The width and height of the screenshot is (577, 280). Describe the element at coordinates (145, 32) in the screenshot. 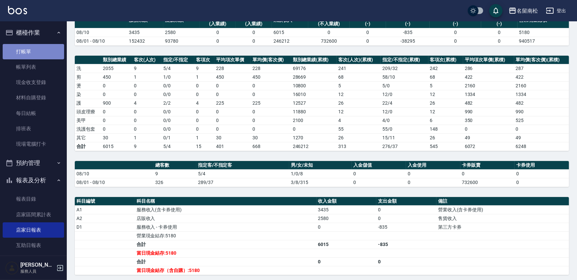

I see `td: 3435` at that location.